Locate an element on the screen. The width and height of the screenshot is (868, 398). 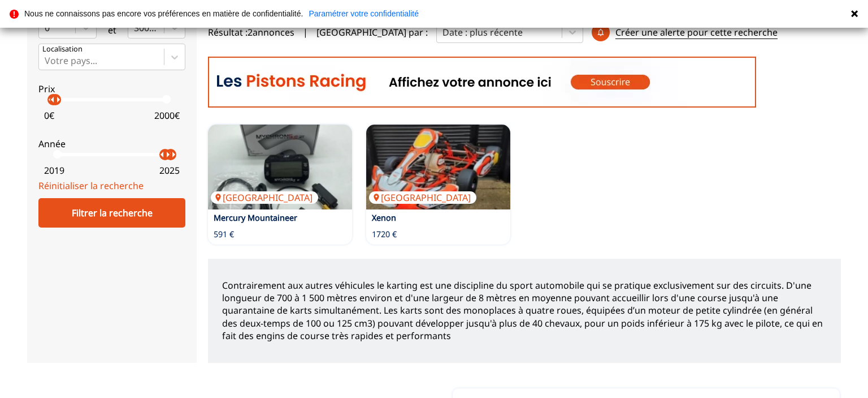
a: Paramétrer votre confidentialité is located at coordinates (363, 14).